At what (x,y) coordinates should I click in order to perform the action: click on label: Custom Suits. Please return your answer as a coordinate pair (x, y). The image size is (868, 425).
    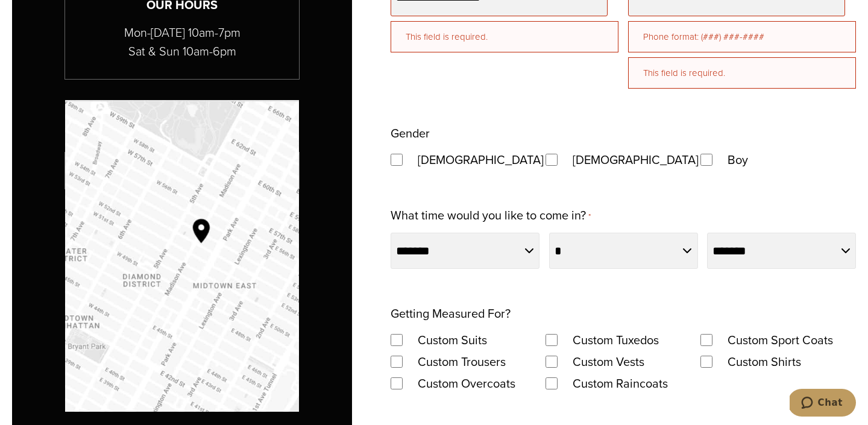
    Looking at the image, I should click on (452, 341).